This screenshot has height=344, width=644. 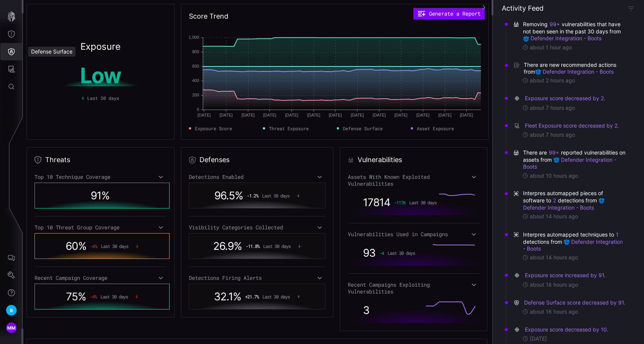 I want to click on button: MM, so click(x=12, y=327).